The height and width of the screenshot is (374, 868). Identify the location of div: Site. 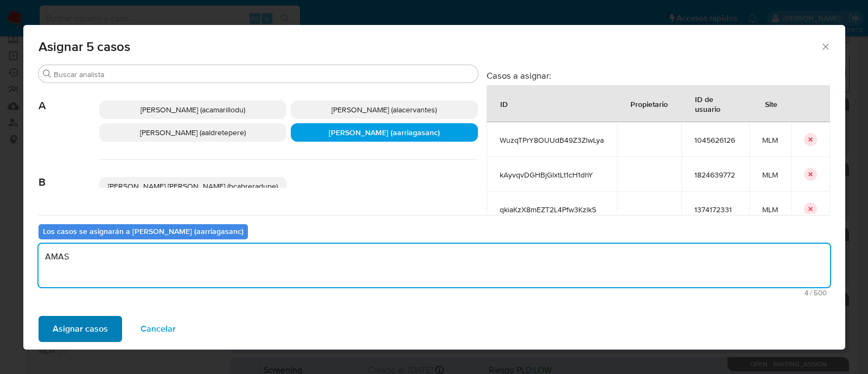
(771, 104).